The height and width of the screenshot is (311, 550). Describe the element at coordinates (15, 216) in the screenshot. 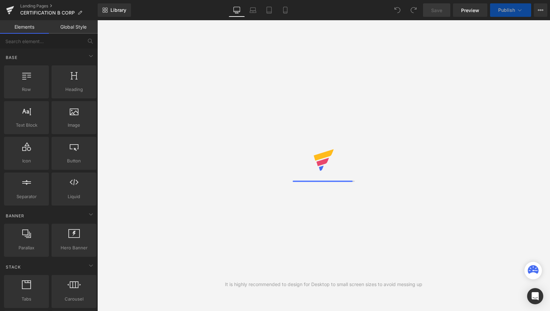

I see `span: Banner` at that location.